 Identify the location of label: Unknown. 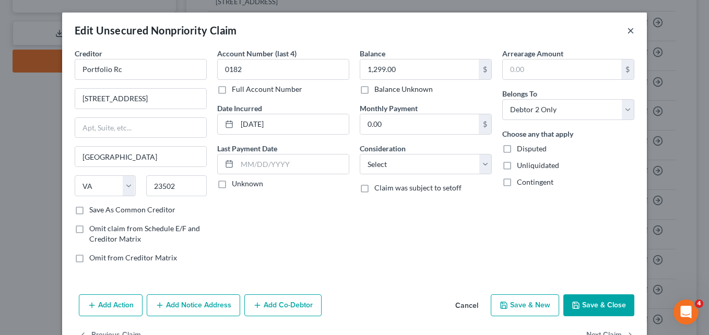
(247, 184).